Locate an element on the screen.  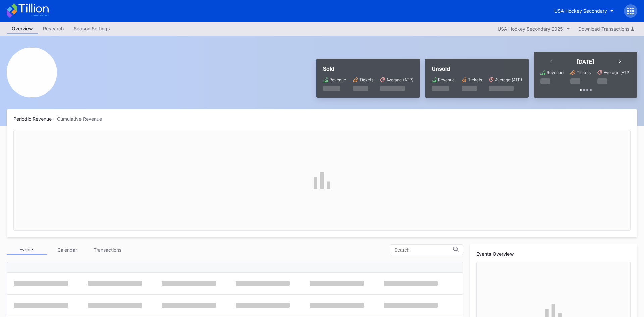
button: USA Hockey Secondary 2025 is located at coordinates (534, 29).